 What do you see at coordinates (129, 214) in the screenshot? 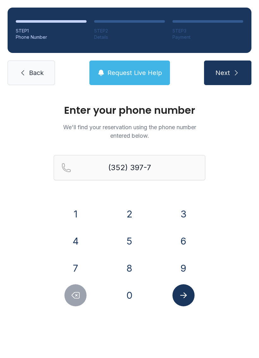
I see `button: 2` at bounding box center [129, 214].